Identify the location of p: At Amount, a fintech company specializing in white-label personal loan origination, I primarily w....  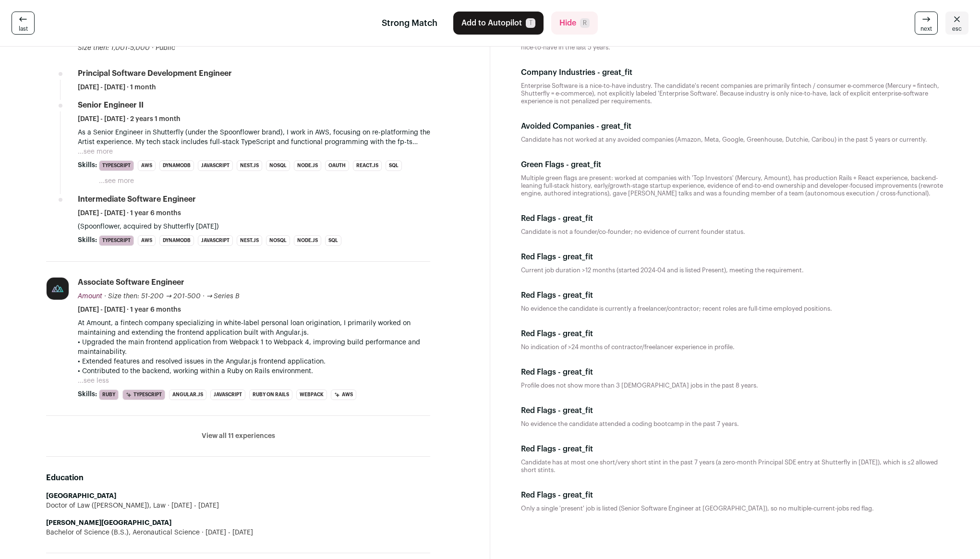
(254, 328).